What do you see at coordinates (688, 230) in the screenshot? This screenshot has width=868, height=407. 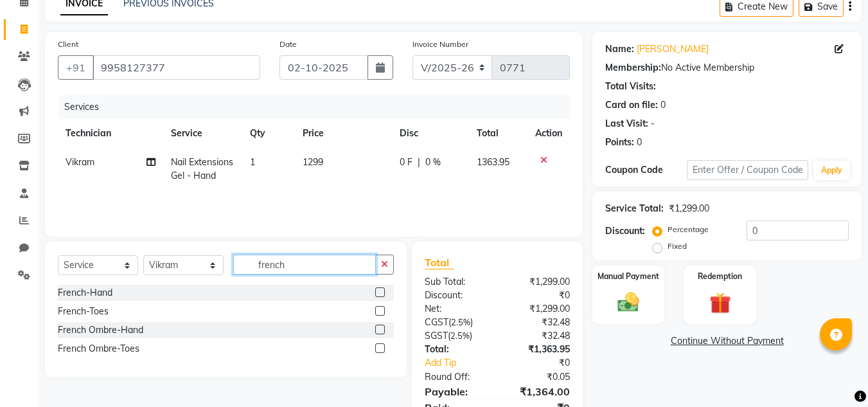 I see `label: Percentage` at bounding box center [688, 230].